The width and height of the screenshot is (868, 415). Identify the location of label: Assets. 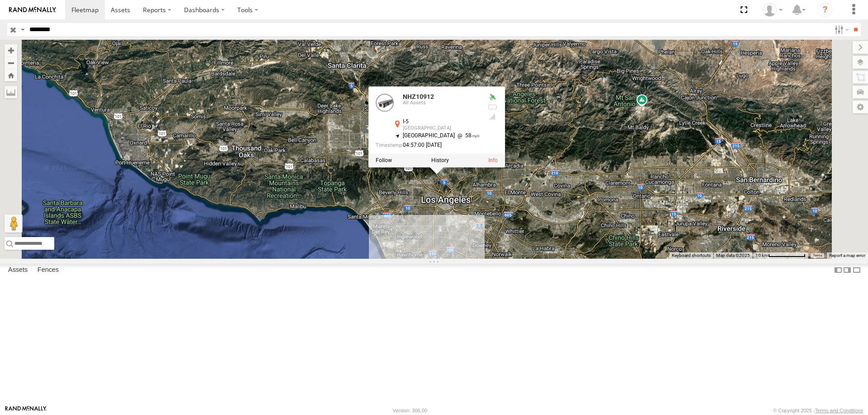
(18, 270).